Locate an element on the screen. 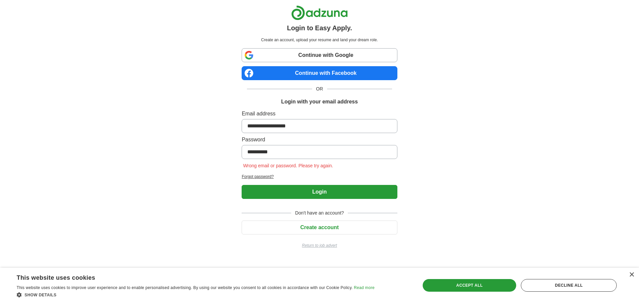 This screenshot has height=303, width=639. h1: Login with your email address is located at coordinates (320, 102).